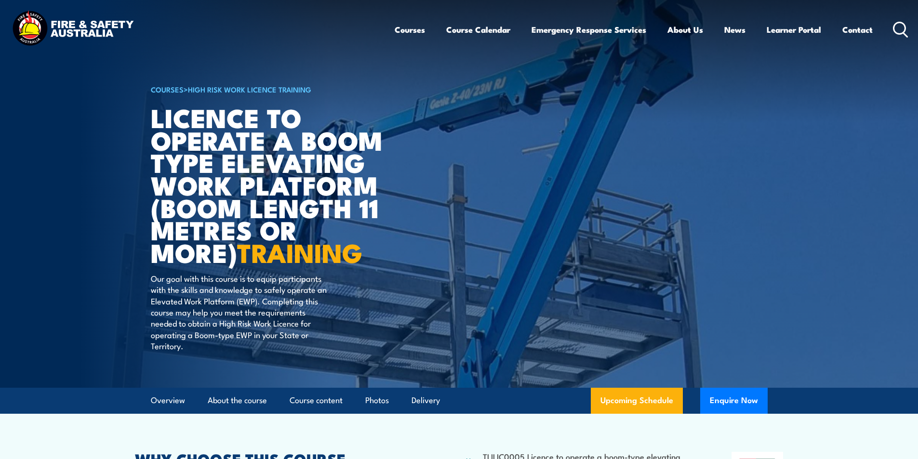 The height and width of the screenshot is (459, 918). Describe the element at coordinates (316, 401) in the screenshot. I see `a: Course content` at that location.